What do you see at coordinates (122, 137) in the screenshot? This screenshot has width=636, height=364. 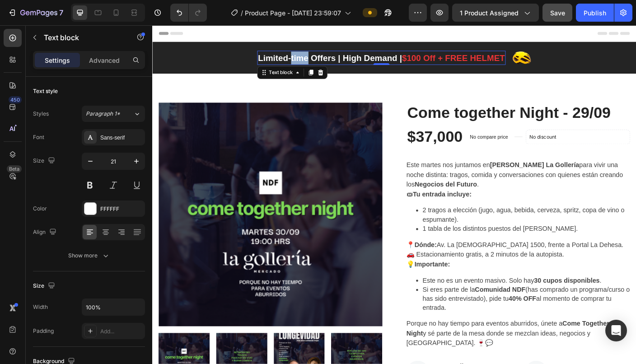 I see `div: Sans-serif` at bounding box center [122, 137].